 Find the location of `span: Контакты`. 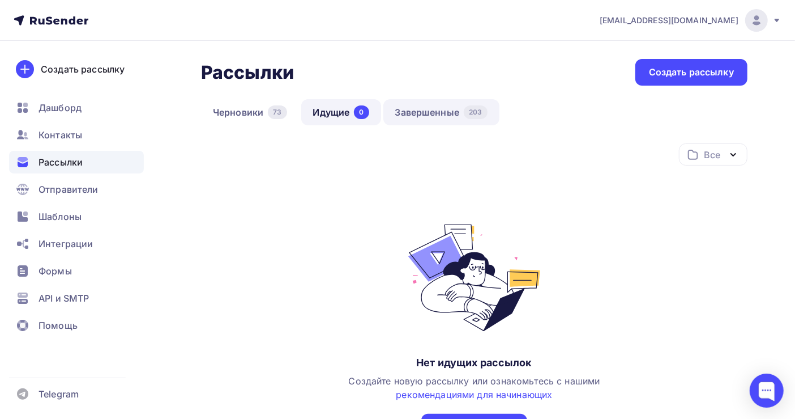

span: Контакты is located at coordinates (60, 135).